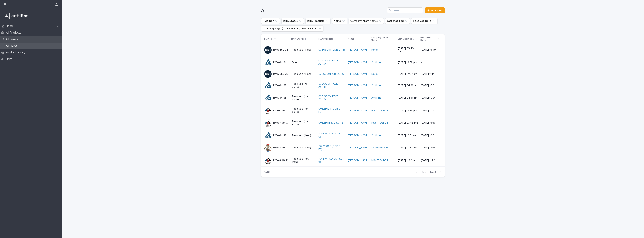 This screenshot has height=238, width=644. I want to click on a: 00523013 (CDISC F6), so click(332, 123).